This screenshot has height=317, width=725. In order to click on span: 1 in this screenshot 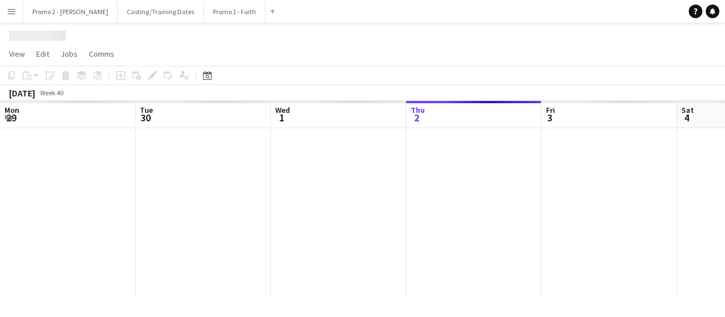, I will do `click(281, 117)`.